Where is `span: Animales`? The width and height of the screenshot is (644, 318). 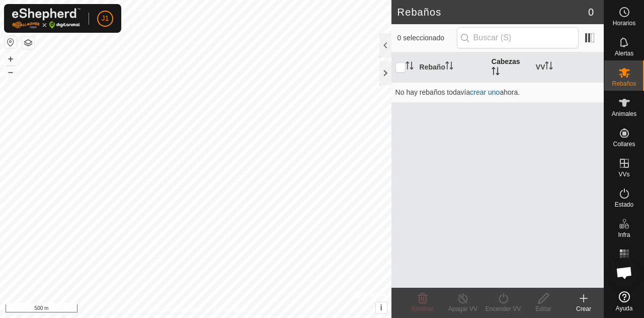
span: Animales is located at coordinates (624, 114).